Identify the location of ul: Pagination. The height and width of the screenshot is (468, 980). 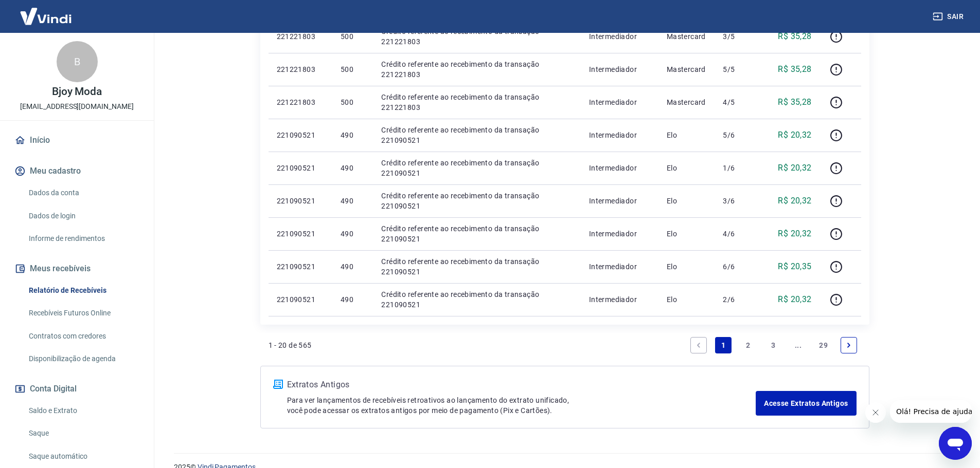
(774, 345).